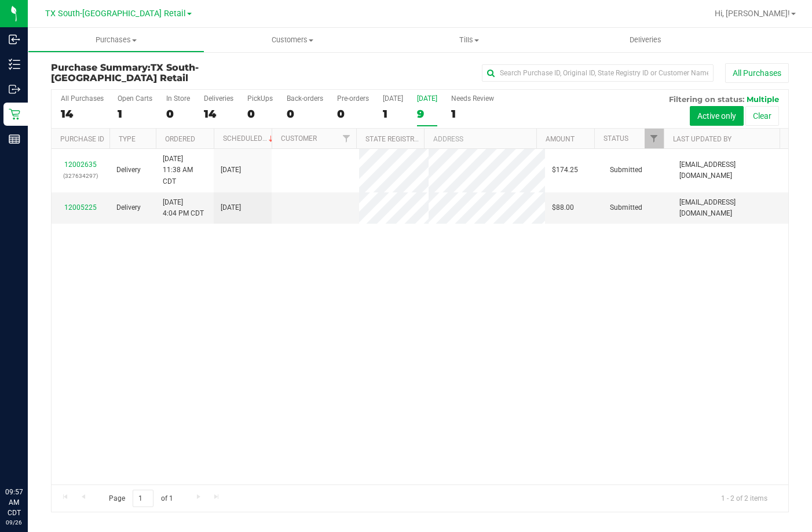 This screenshot has height=532, width=812. What do you see at coordinates (178, 98) in the screenshot?
I see `div: In Store` at bounding box center [178, 98].